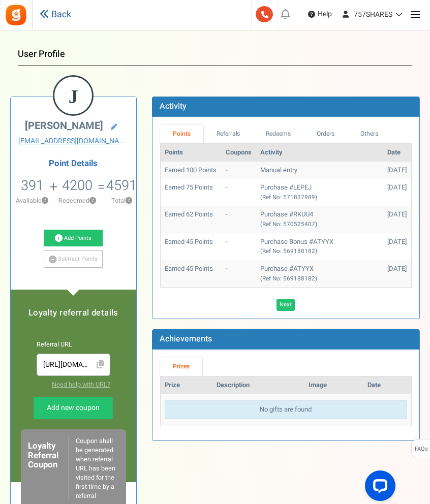 This screenshot has width=430, height=504. What do you see at coordinates (73, 345) in the screenshot?
I see `h6: Referral URL` at bounding box center [73, 345].